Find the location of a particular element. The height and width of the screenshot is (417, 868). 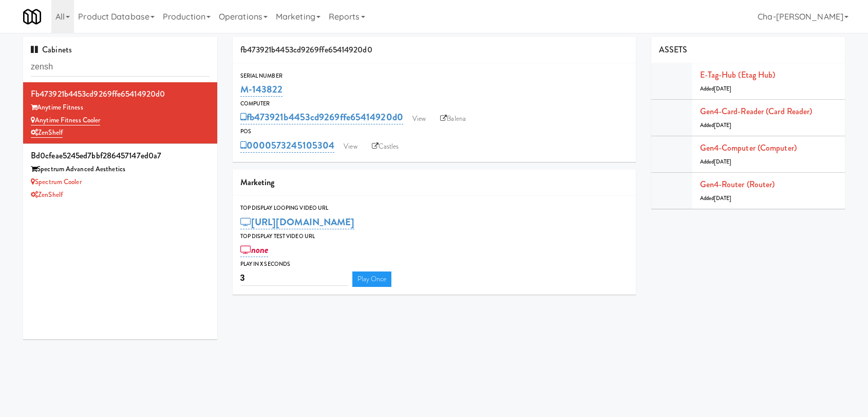

a: fb473921b4453cd9269ffe65414920d0 is located at coordinates (321, 117).